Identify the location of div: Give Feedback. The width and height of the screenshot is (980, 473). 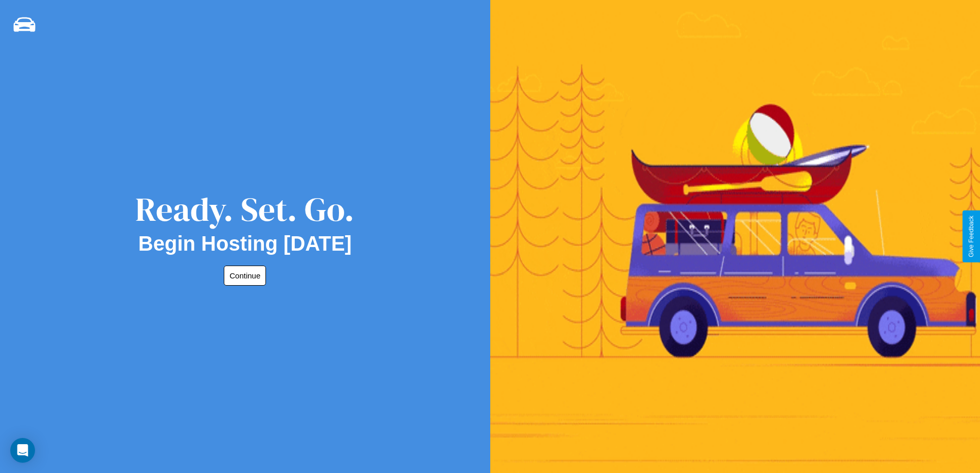
(971, 236).